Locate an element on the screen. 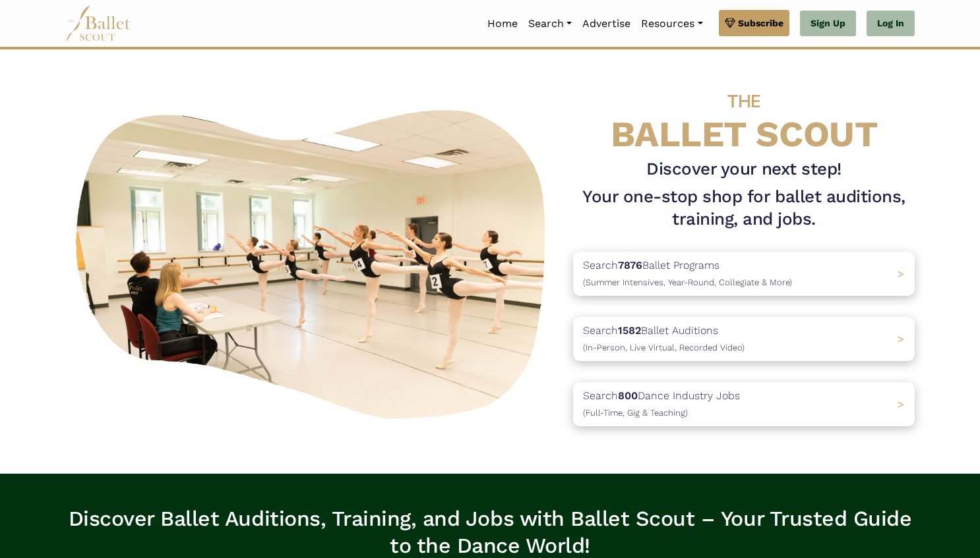 The height and width of the screenshot is (558, 980). img: gem.svg is located at coordinates (730, 23).